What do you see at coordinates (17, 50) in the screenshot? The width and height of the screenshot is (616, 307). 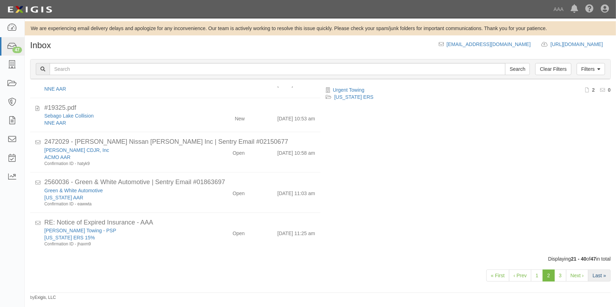 I see `div: 47` at bounding box center [17, 50].